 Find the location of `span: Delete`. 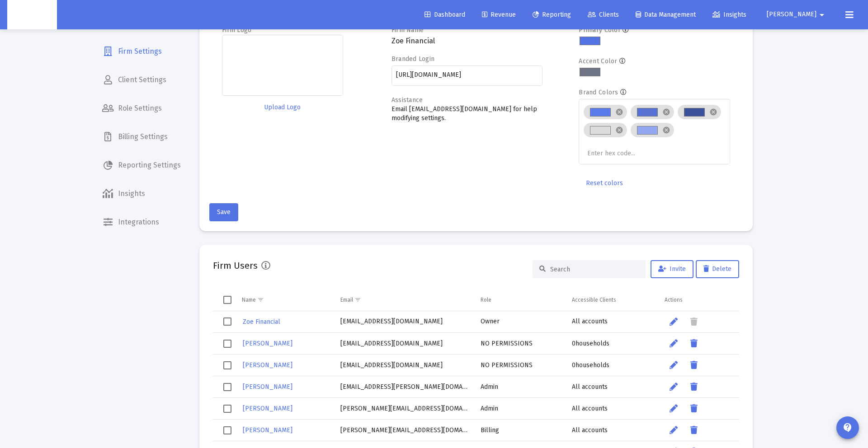

span: Delete is located at coordinates (717, 269).